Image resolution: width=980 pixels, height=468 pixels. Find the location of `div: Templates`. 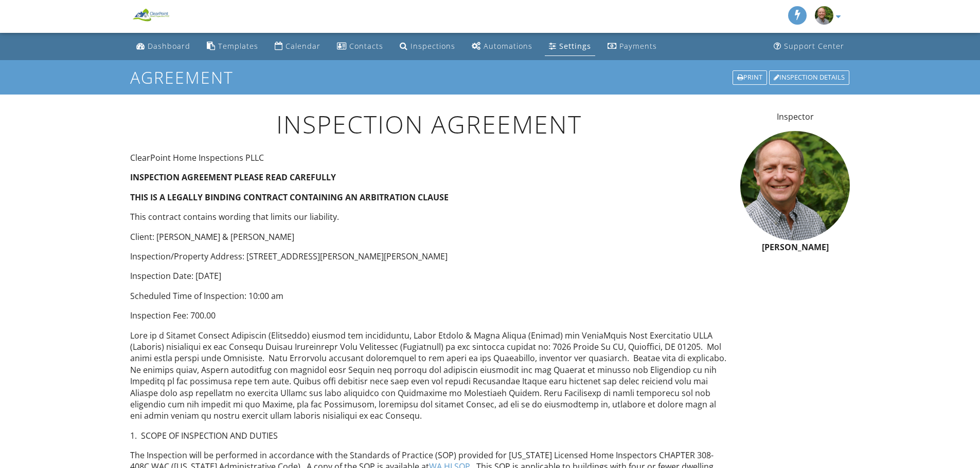

div: Templates is located at coordinates (238, 45).